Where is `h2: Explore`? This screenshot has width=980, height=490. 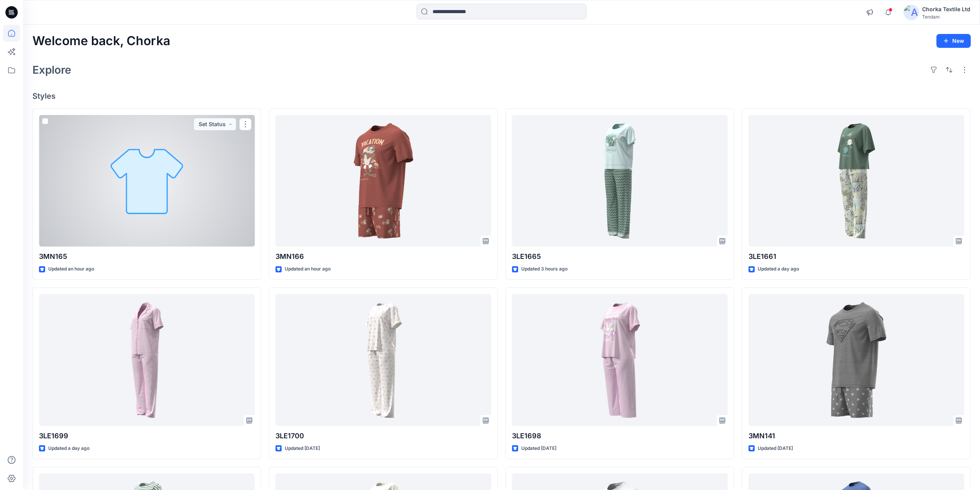
h2: Explore is located at coordinates (52, 70).